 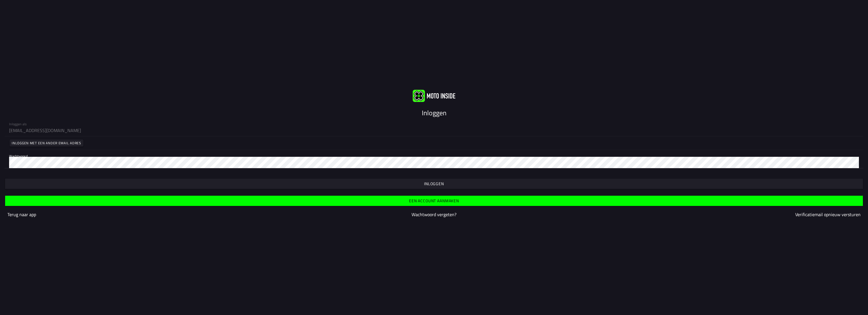 I want to click on ion-button: Een account aanmaken, so click(x=434, y=201).